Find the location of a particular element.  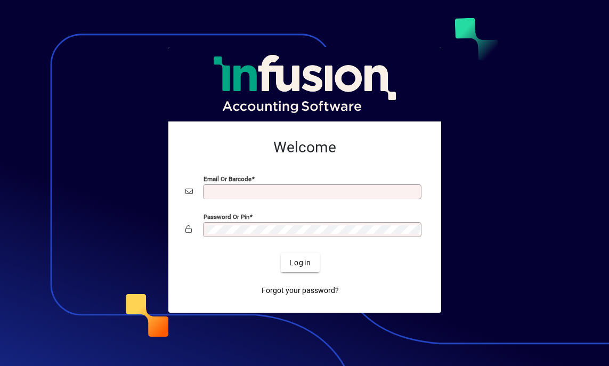

button: Login is located at coordinates (300, 263).